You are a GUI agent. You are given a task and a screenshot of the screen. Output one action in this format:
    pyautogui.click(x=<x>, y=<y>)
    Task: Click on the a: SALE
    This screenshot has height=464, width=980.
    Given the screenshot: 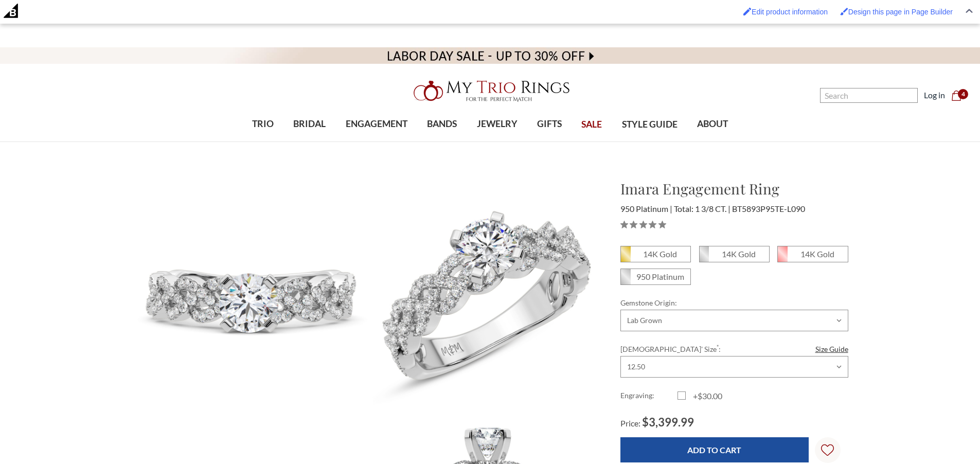 What is the action you would take?
    pyautogui.click(x=592, y=125)
    